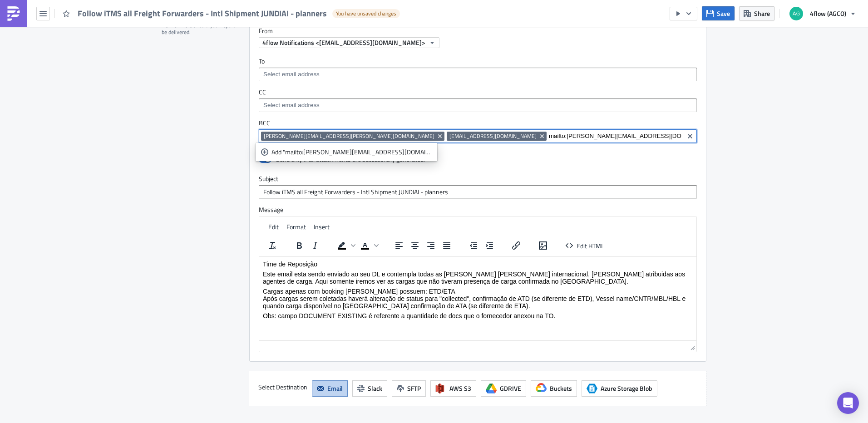 This screenshot has width=868, height=423. Describe the element at coordinates (330, 389) in the screenshot. I see `button: Email` at that location.